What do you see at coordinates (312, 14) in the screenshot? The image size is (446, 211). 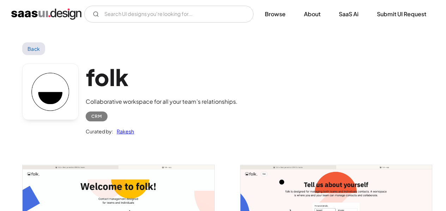 I see `a: About` at bounding box center [312, 14].